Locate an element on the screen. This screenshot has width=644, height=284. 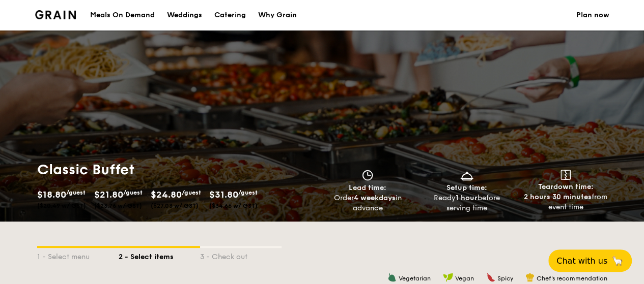
img: icon-chef-hat.a58ddaea.svg is located at coordinates (530, 278).